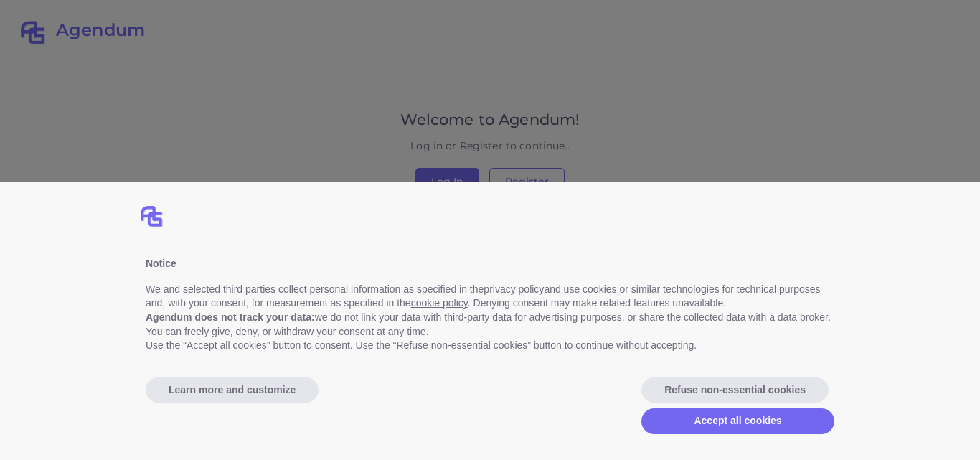  I want to click on div: Notice, so click(490, 264).